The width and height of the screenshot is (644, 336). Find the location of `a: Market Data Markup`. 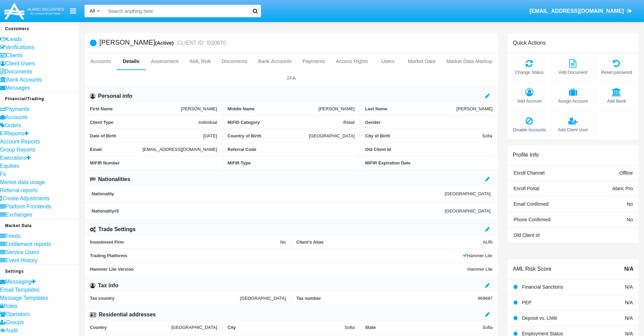

a: Market Data Markup is located at coordinates (469, 62).